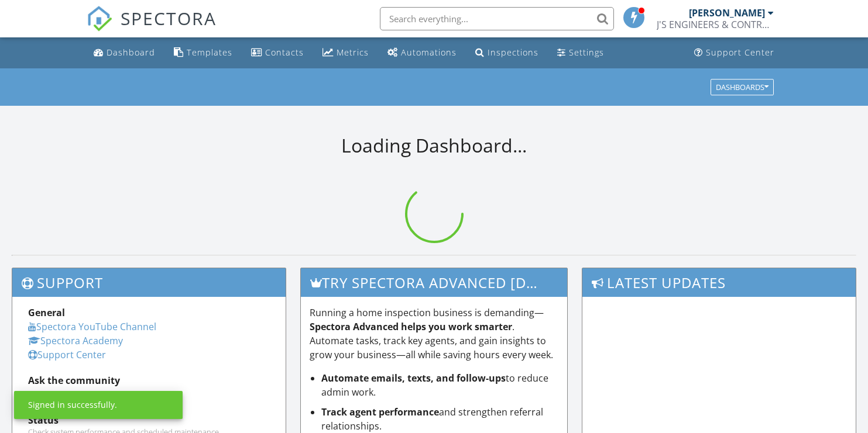 The height and width of the screenshot is (433, 868). Describe the element at coordinates (433, 334) in the screenshot. I see `p: Running a home inspection business is demanding— . Automate tasks, track key agents, and gain ins...` at that location.